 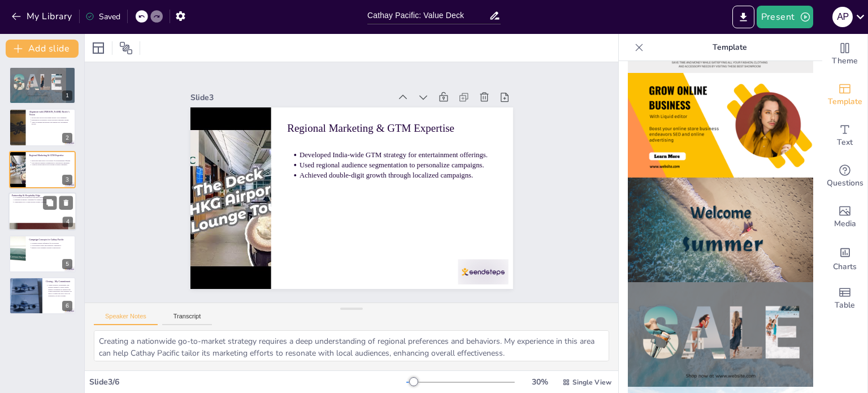 I want to click on div: 30 %, so click(x=540, y=381).